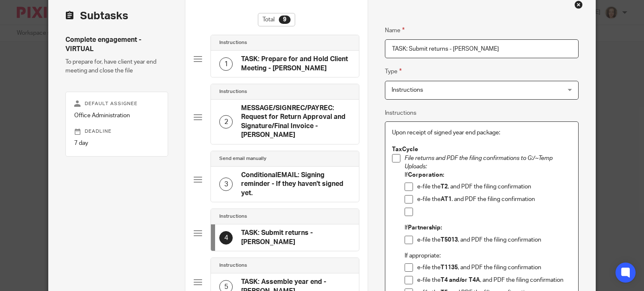  Describe the element at coordinates (285, 19) in the screenshot. I see `div: 9` at that location.